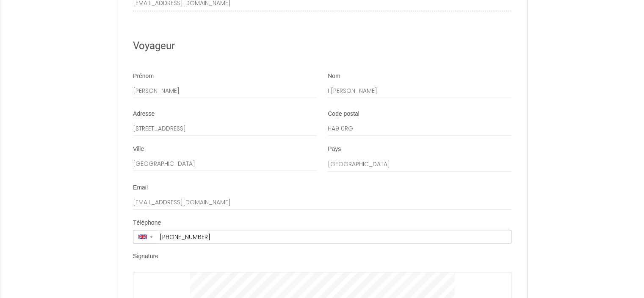  What do you see at coordinates (145, 256) in the screenshot?
I see `label: Signature` at bounding box center [145, 256].